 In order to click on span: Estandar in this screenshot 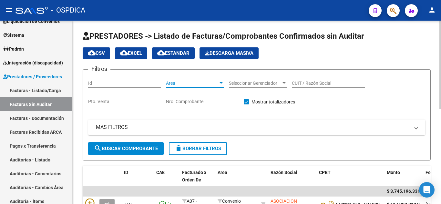, I will do `click(173, 53)`.